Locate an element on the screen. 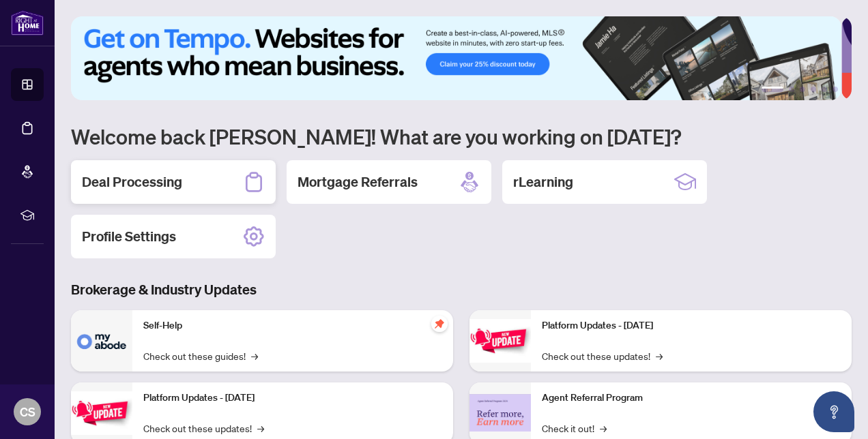  img: Platform Updates - September 16, 2025 is located at coordinates (101, 413).